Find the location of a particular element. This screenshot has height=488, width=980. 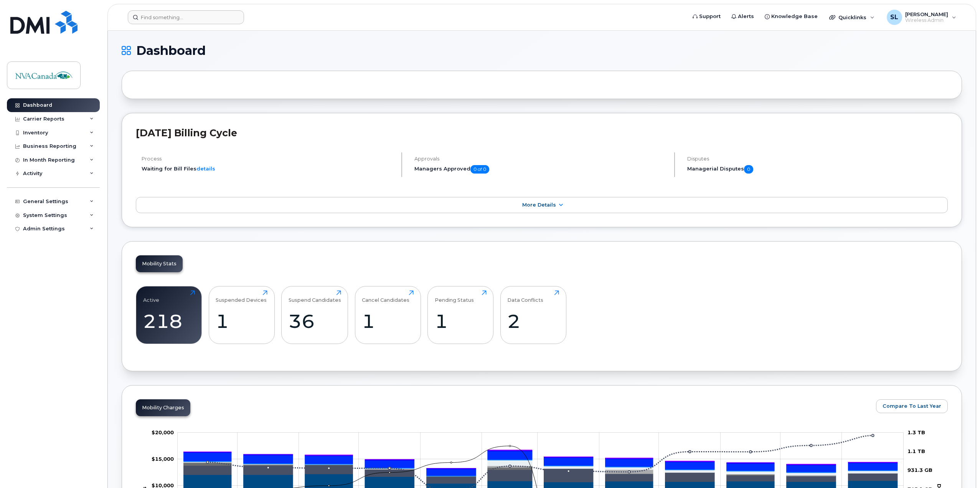

div: Pending Status is located at coordinates (454, 297).